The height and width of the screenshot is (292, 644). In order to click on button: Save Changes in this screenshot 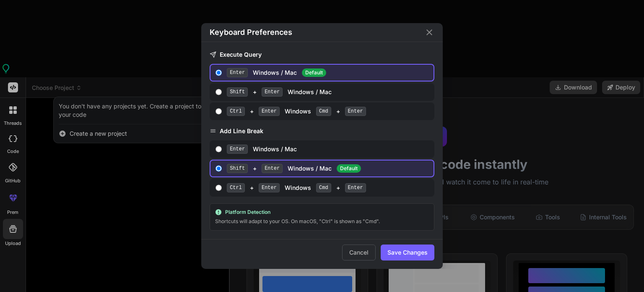, I will do `click(407, 252)`.